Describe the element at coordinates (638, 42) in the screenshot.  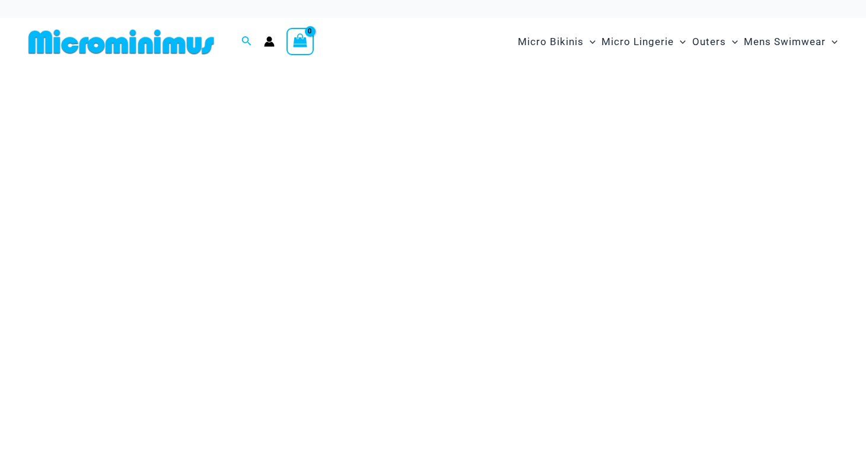
I see `span: Micro Lingerie` at that location.